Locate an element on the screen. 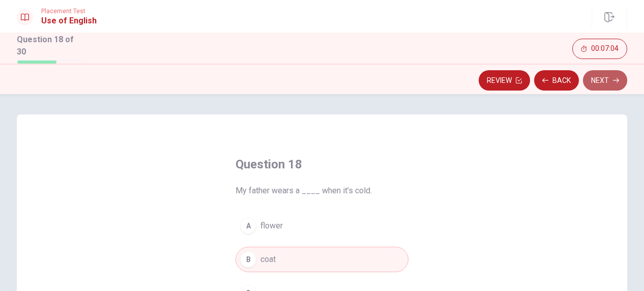 The image size is (644, 291). span: Placement Test is located at coordinates (69, 11).